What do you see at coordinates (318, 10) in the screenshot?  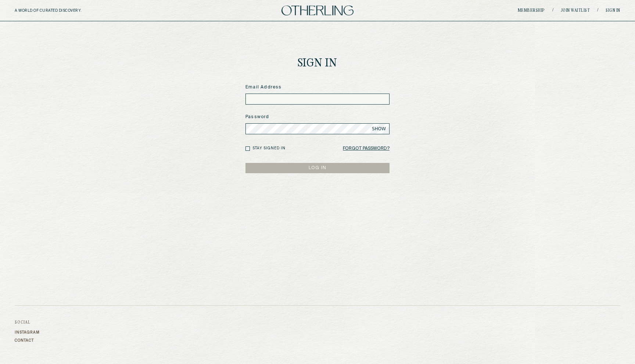 I see `img: logo` at bounding box center [318, 10].